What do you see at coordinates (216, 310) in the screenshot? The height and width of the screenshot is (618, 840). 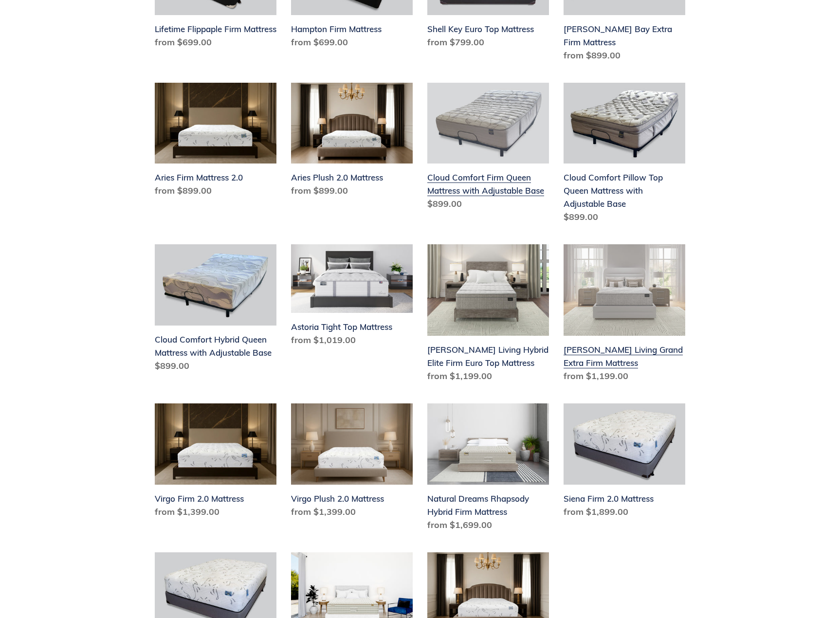 I see `a: Cloud Comfort Hybrid Queen Mattress with Adjustable Base` at bounding box center [216, 310].